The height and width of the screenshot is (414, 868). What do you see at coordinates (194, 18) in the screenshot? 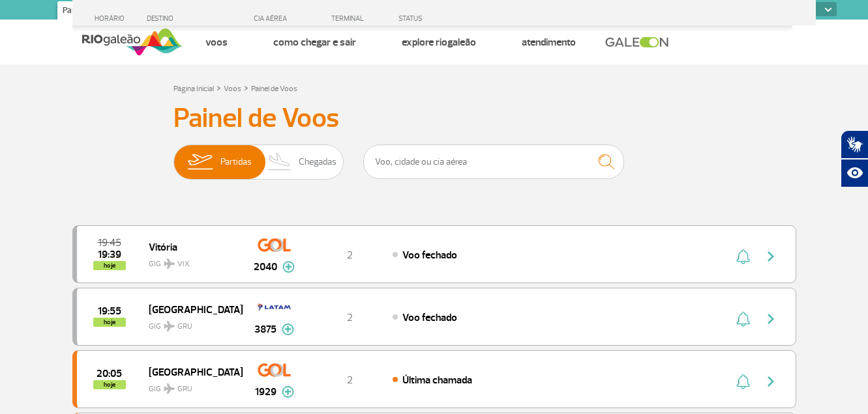
I see `div: DESTINO` at bounding box center [194, 18].